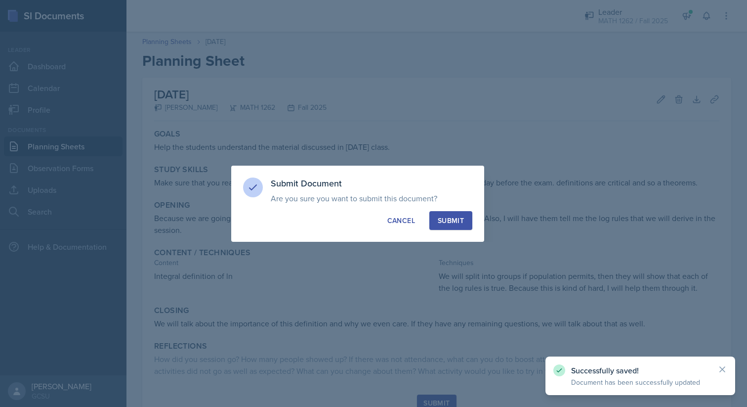 This screenshot has height=407, width=747. Describe the element at coordinates (371, 183) in the screenshot. I see `h3: Submit Document` at that location.